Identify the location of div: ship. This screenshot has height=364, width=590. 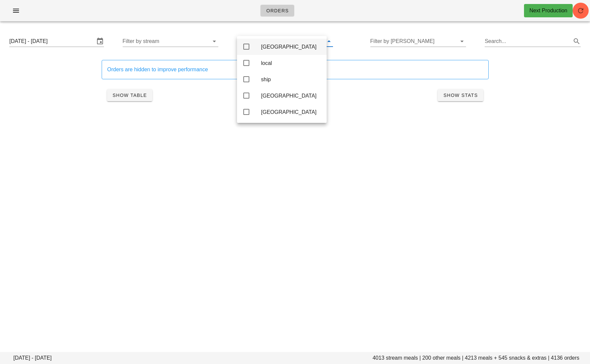
(292, 79).